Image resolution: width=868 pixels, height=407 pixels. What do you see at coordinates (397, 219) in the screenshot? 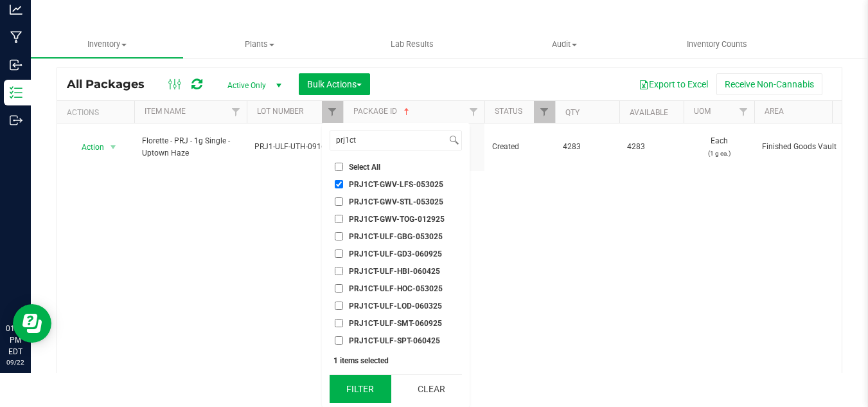
I see `span: PRJ1CT-GWV-TOG-012925` at bounding box center [397, 219].